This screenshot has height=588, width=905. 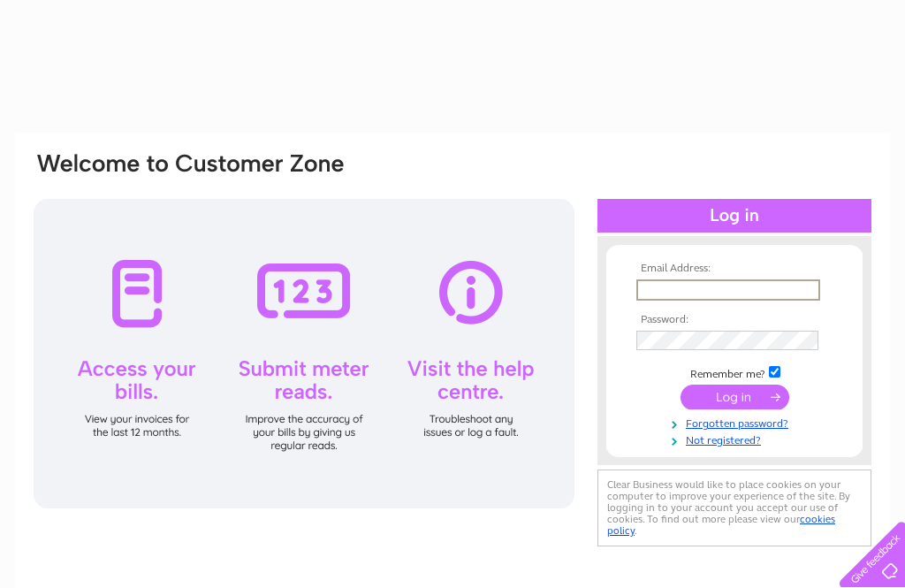 What do you see at coordinates (734, 320) in the screenshot?
I see `th: Password:` at bounding box center [734, 320].